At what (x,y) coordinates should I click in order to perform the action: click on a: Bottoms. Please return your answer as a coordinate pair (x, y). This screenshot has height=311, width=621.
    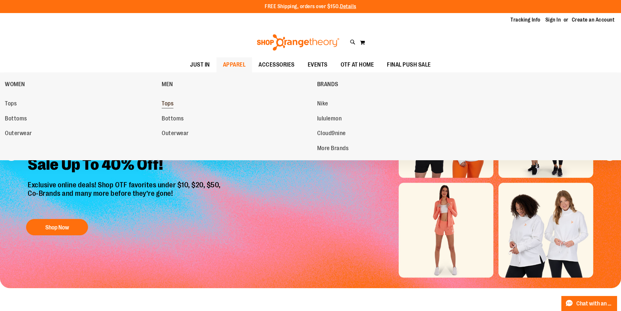
    Looking at the image, I should click on (236, 119).